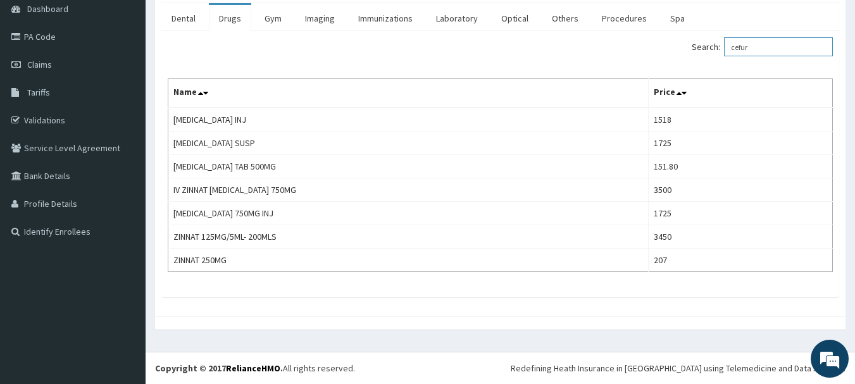  I want to click on a: Imaging, so click(320, 18).